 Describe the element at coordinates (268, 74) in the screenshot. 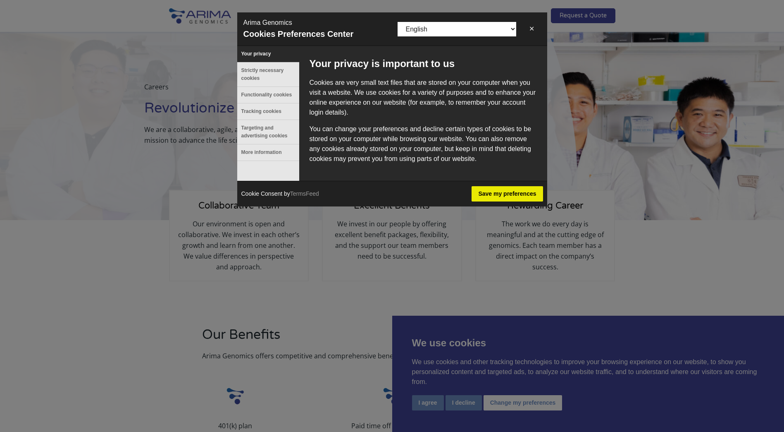

I see `button: Strictly necessary cookies` at that location.